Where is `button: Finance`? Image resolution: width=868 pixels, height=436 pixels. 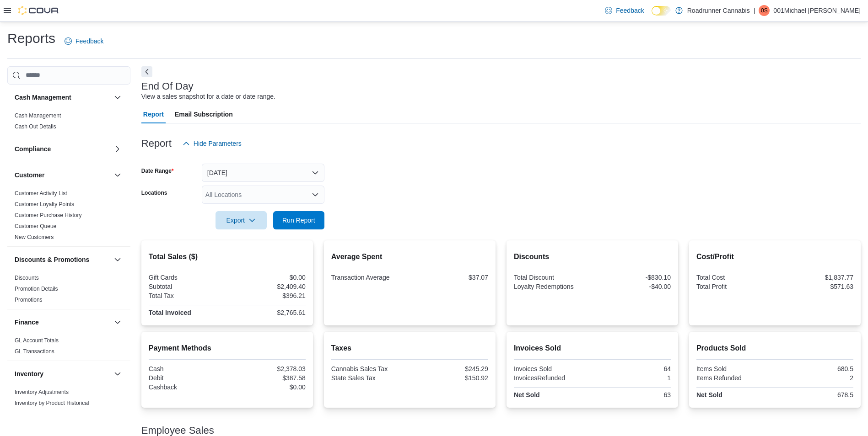 button: Finance is located at coordinates (62, 322).